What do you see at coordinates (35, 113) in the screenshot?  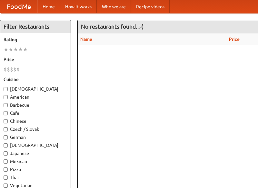 I see `label: Cafe` at bounding box center [35, 113].